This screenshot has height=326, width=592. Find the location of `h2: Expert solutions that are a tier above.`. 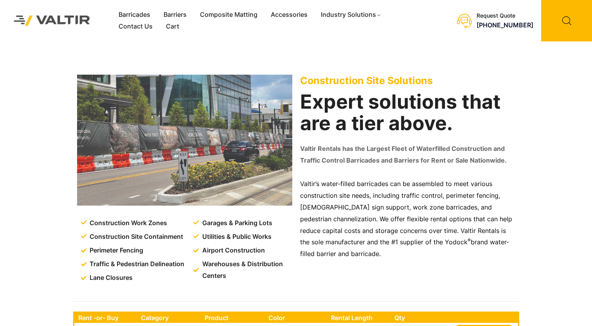

h2: Expert solutions that are a tier above. is located at coordinates (408, 113).